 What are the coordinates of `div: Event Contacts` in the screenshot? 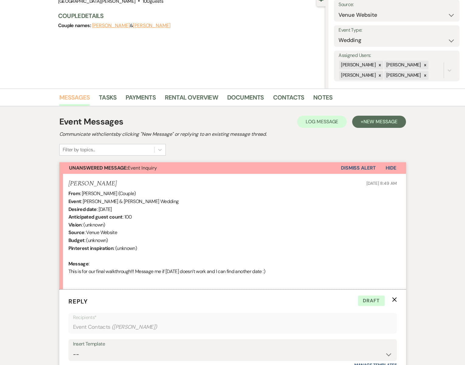 It's located at (233, 327).